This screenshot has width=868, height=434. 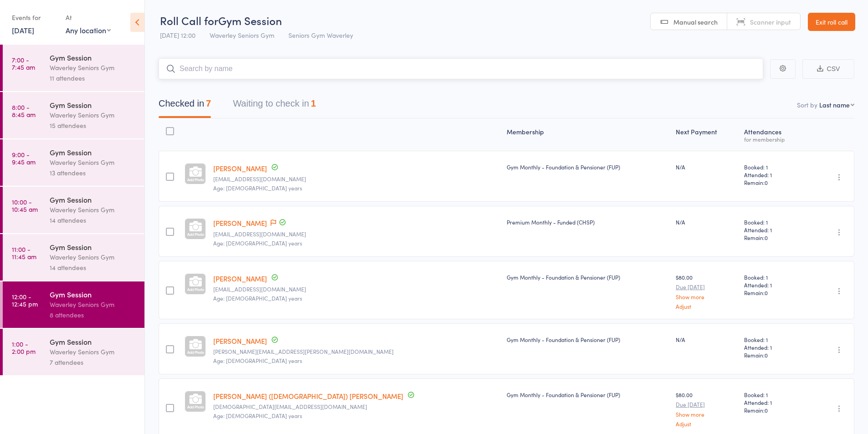 I want to click on span: Manual search, so click(x=696, y=22).